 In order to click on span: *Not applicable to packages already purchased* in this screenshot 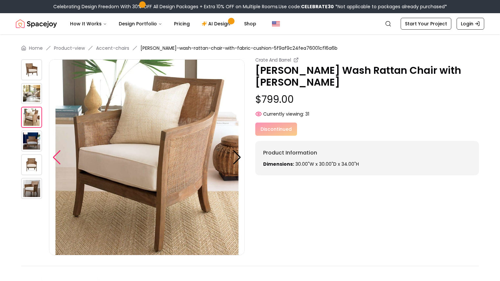, I will do `click(391, 7)`.